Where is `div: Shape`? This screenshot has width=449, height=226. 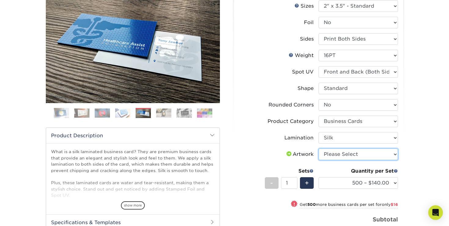
div: Shape is located at coordinates (305, 89).